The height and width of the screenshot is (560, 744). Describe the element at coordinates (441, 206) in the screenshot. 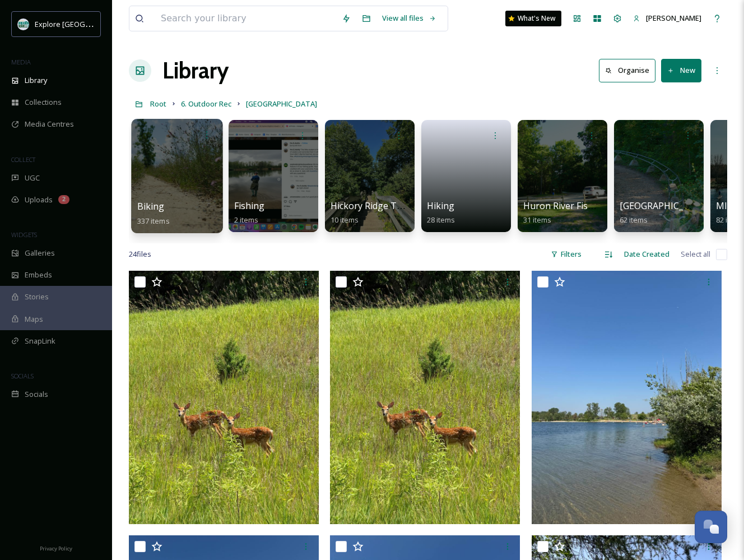

I see `span: Hiking` at that location.